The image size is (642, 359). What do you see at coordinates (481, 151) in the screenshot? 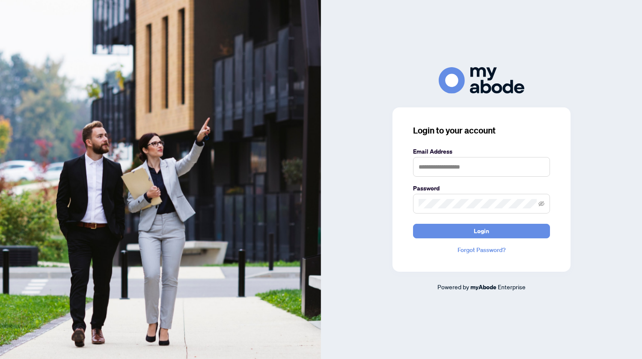
I see `label: Email Address` at bounding box center [481, 151].